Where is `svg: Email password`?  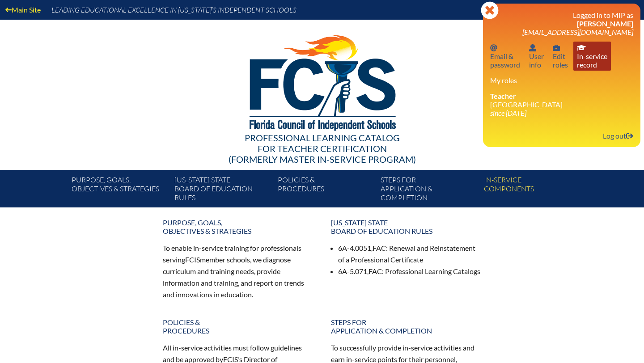 svg: Email password is located at coordinates (494, 48).